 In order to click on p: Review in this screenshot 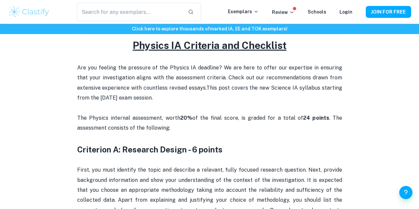, I will do `click(283, 12)`.